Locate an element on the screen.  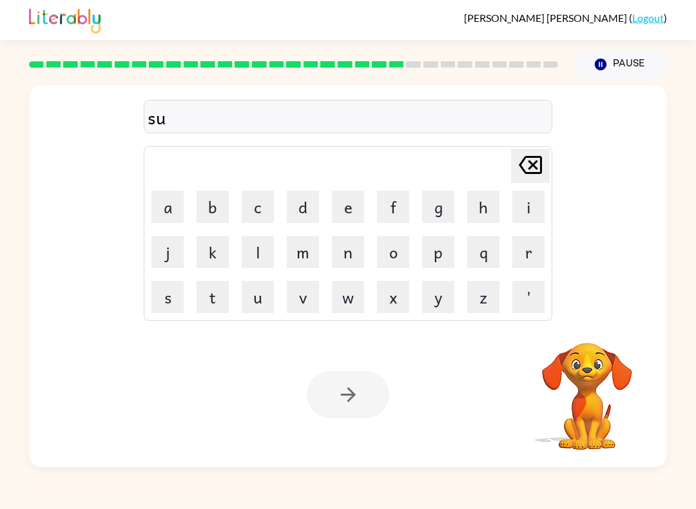
button: d is located at coordinates (303, 207).